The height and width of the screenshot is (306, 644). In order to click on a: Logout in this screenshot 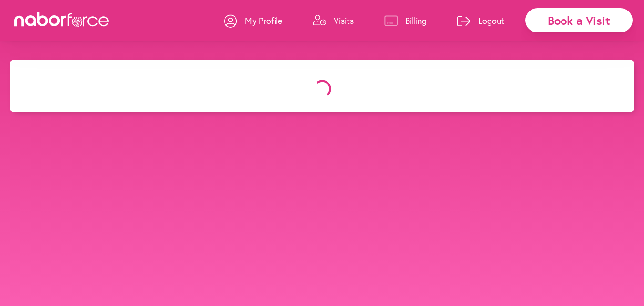, I will do `click(481, 21)`.